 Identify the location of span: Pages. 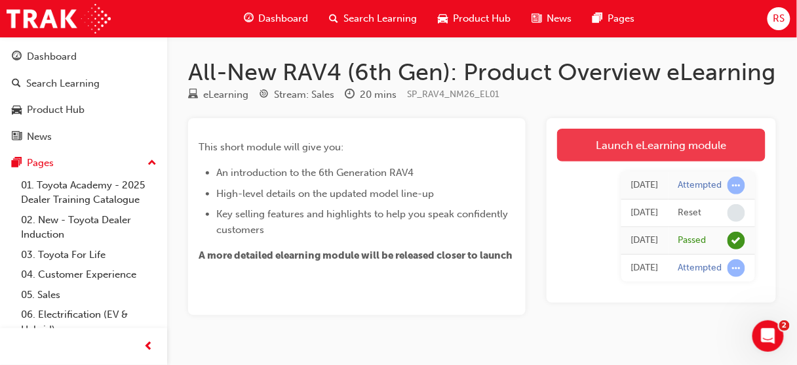
(622, 18).